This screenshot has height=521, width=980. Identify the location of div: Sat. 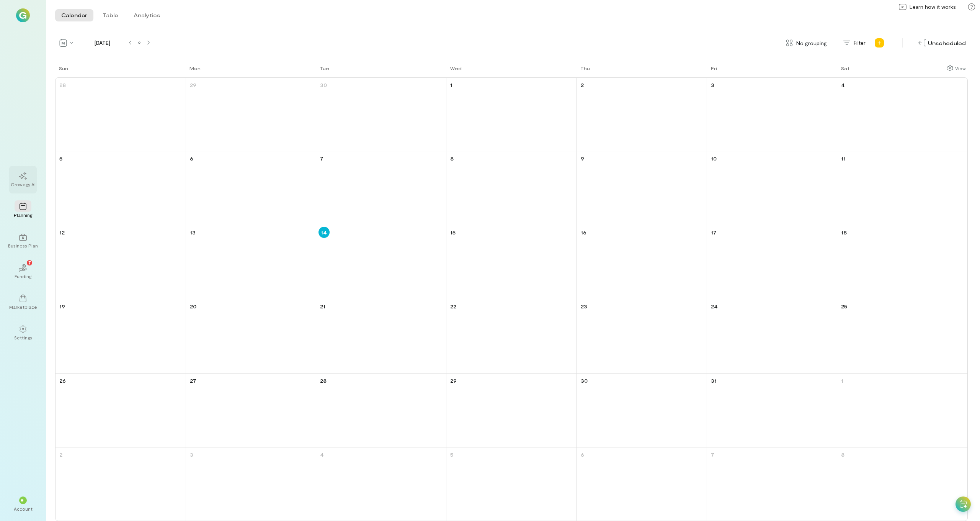
(845, 68).